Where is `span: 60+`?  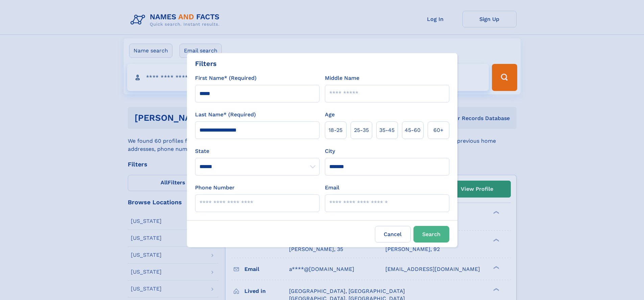 span: 60+ is located at coordinates (438, 130).